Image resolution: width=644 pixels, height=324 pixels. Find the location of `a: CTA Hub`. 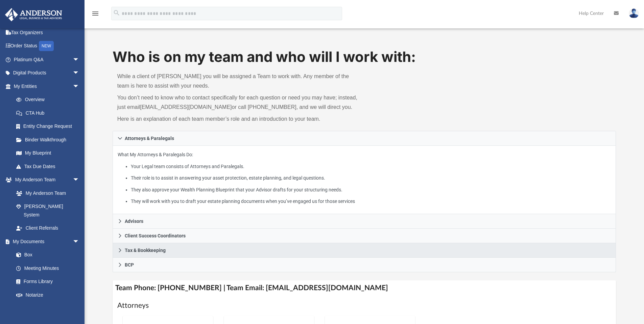

a: CTA Hub is located at coordinates (49, 113).